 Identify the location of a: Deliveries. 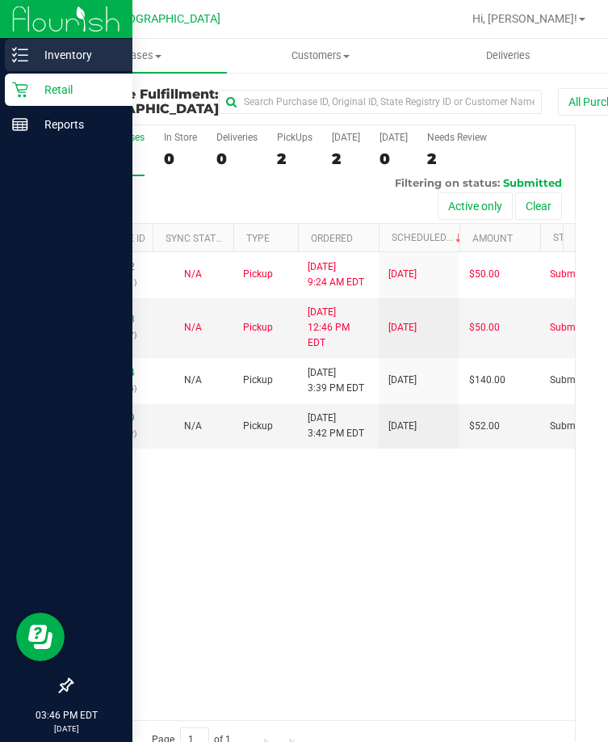
(508, 56).